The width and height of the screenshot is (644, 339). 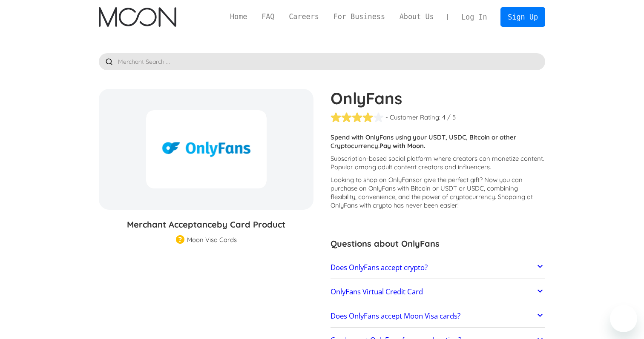 What do you see at coordinates (438, 244) in the screenshot?
I see `h3: Questions about OnlyFans` at bounding box center [438, 244].